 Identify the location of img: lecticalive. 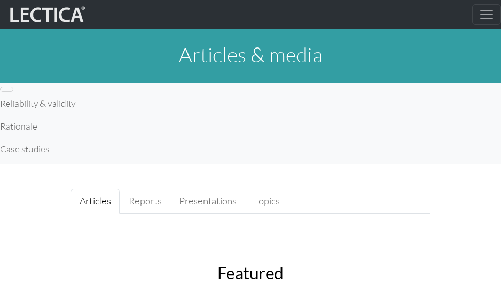
(46, 14).